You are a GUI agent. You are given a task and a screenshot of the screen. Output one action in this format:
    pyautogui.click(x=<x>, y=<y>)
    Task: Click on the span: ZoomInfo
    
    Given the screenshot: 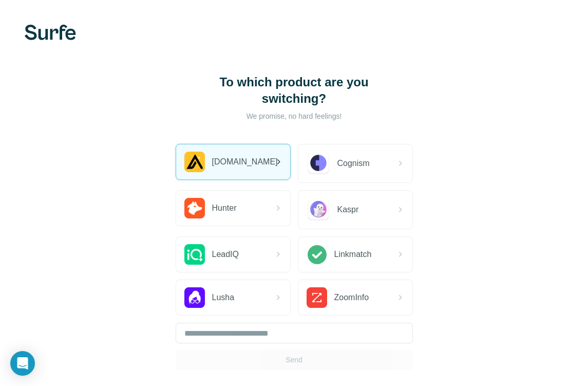 What is the action you would take?
    pyautogui.click(x=352, y=297)
    